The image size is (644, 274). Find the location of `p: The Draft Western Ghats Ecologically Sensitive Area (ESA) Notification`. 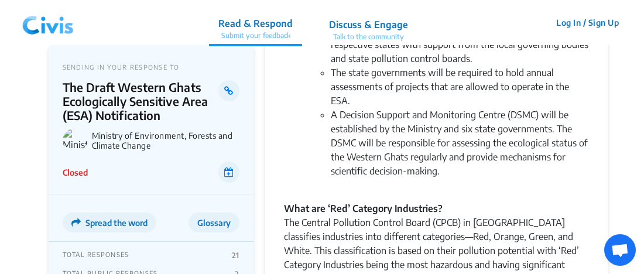

p: The Draft Western Ghats Ecologically Sensitive Area (ESA) Notification is located at coordinates (141, 101).